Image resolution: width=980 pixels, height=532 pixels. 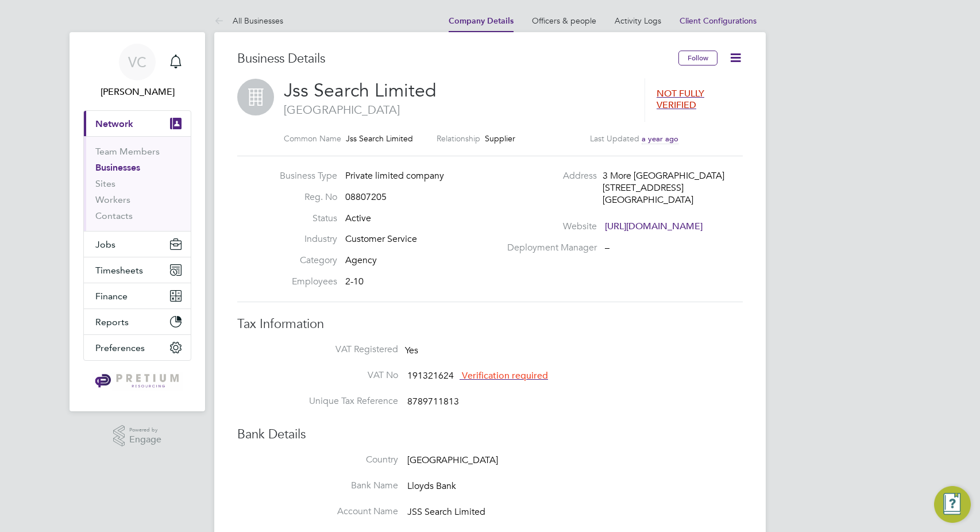 I want to click on span: 2-10, so click(x=355, y=282).